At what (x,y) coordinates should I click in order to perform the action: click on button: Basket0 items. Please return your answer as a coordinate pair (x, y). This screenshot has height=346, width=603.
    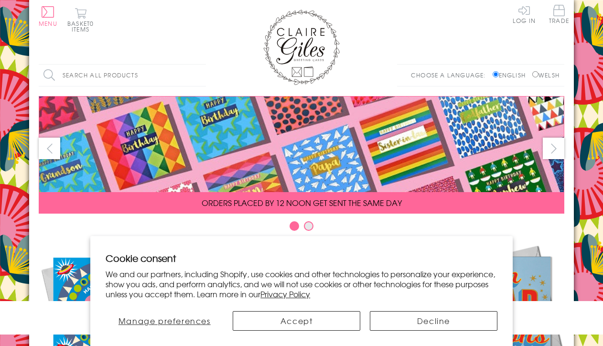
    Looking at the image, I should click on (80, 20).